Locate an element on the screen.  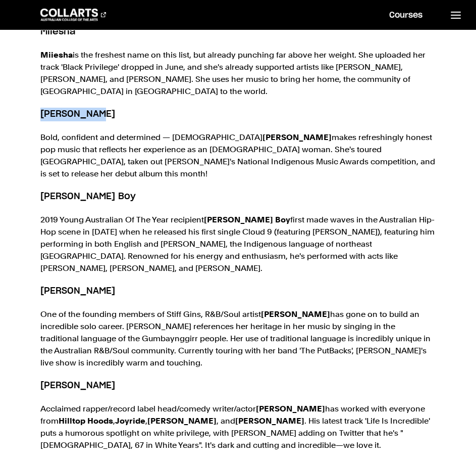
p: is the freshest name on this list, but already punching far above her weight. She uploaded her tr... is located at coordinates (238, 74).